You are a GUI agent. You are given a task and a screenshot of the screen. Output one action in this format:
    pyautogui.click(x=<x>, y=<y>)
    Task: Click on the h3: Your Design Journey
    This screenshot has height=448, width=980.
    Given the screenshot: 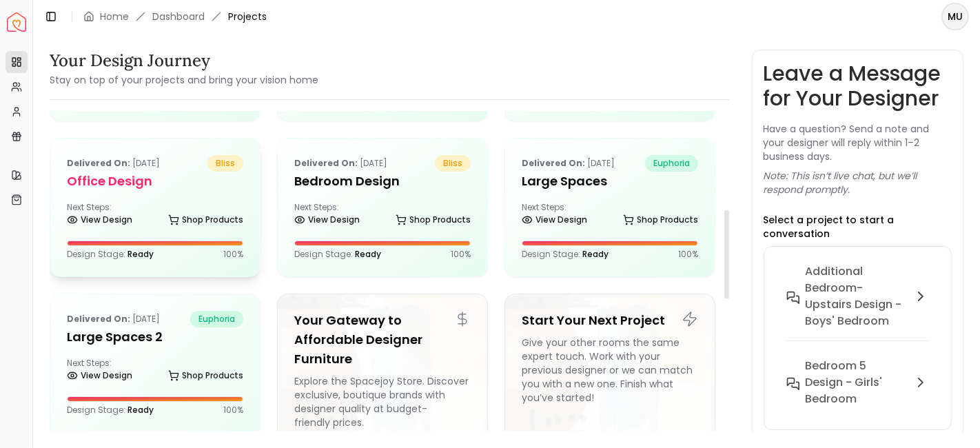 What is the action you would take?
    pyautogui.click(x=184, y=61)
    